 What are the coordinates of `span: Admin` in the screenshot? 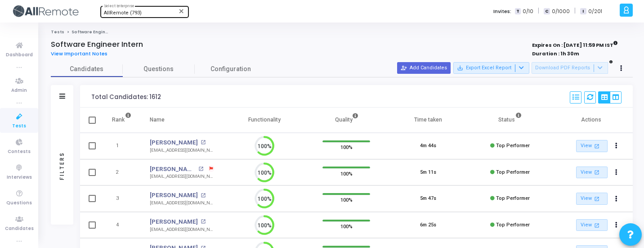 It's located at (19, 91).